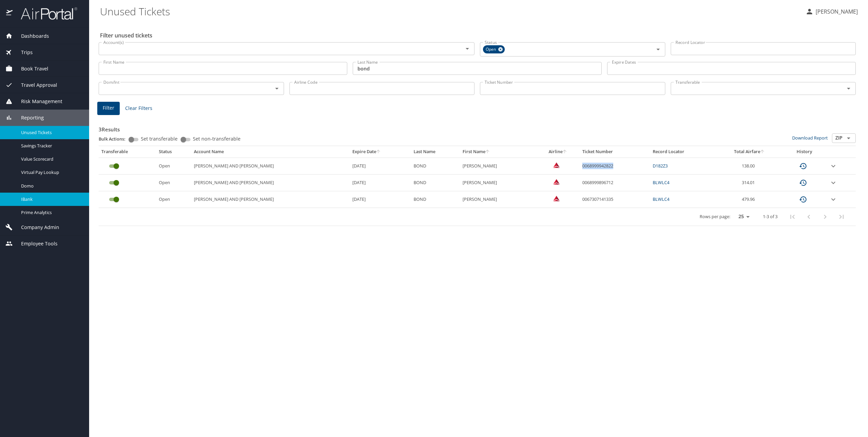  I want to click on td: 0068999942822, so click(614, 165).